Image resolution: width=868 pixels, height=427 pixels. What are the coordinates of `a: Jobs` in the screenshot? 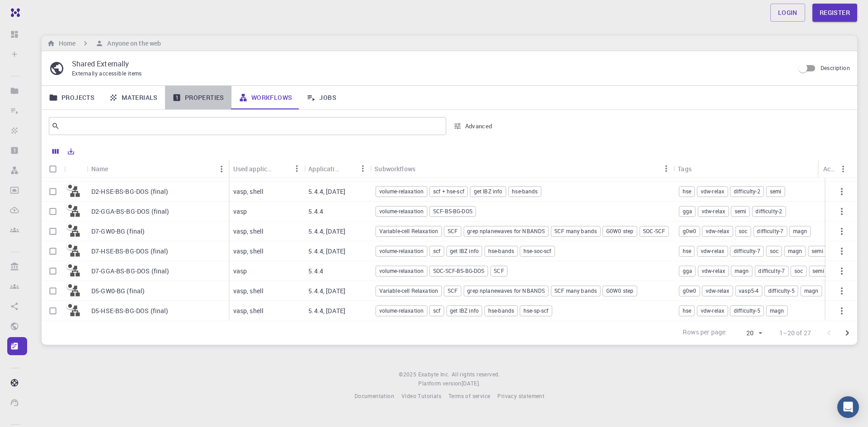 It's located at (321, 98).